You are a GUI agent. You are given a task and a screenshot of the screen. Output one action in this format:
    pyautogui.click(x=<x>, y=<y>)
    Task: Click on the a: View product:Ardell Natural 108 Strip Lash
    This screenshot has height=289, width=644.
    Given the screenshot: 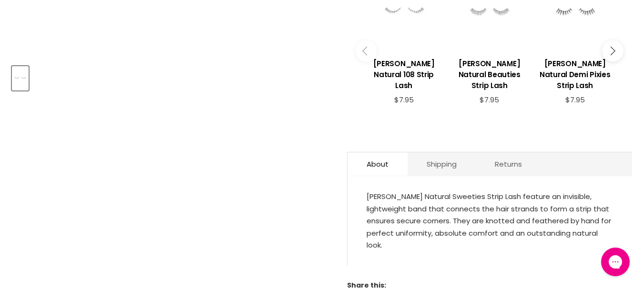 What is the action you would take?
    pyautogui.click(x=404, y=73)
    